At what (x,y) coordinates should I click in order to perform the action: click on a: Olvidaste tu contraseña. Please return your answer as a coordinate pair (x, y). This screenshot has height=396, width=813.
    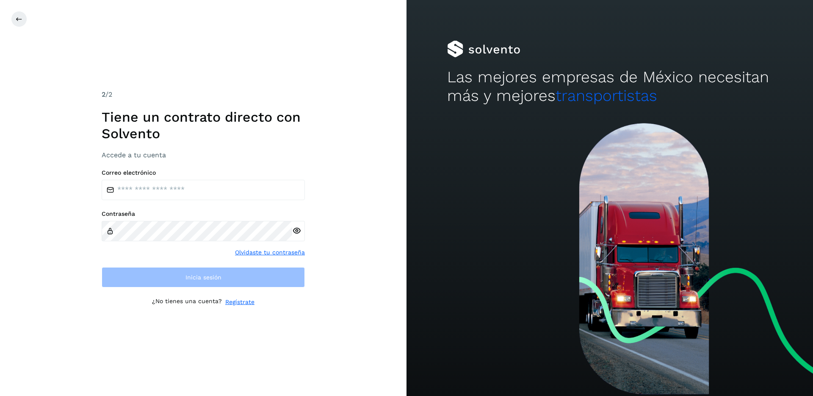
    Looking at the image, I should click on (270, 252).